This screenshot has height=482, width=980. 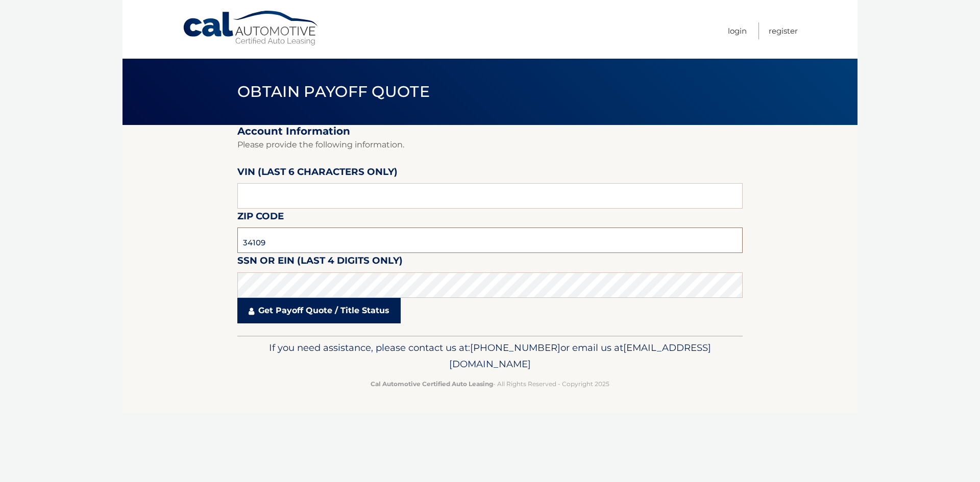 I want to click on label: Zip Code, so click(x=261, y=218).